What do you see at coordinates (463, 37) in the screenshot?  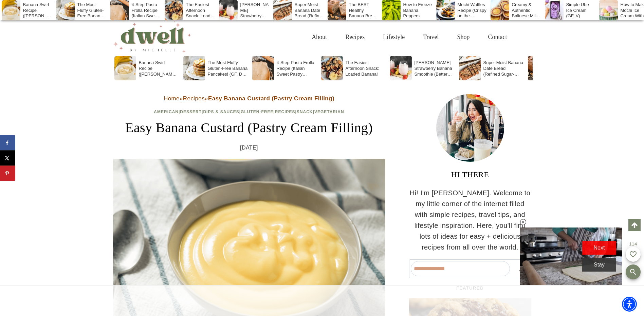 I see `a: Shop` at bounding box center [463, 37].